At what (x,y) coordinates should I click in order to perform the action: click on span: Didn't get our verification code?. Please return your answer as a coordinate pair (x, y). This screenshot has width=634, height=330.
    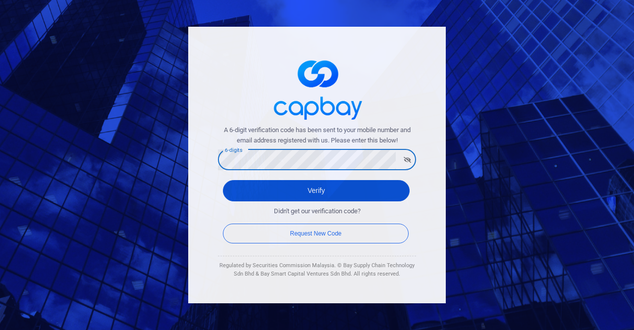
    Looking at the image, I should click on (317, 211).